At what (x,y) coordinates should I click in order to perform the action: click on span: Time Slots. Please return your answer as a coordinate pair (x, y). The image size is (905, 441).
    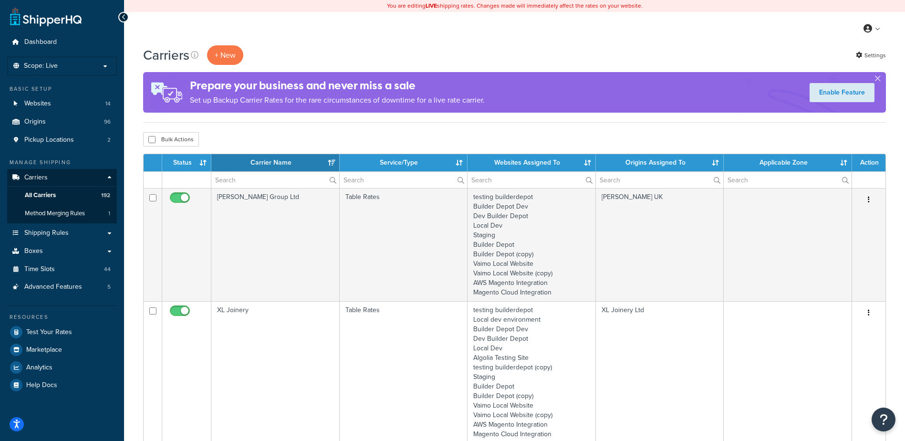
    Looking at the image, I should click on (40, 269).